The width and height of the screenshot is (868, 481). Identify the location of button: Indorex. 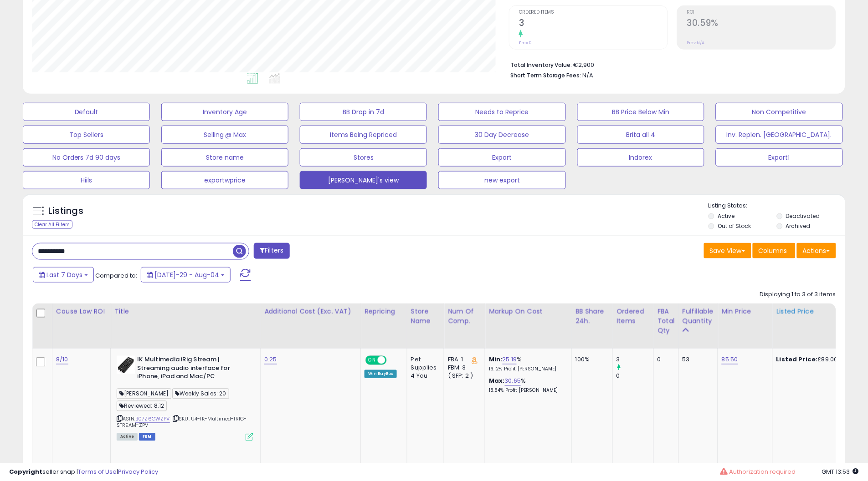
(640, 157).